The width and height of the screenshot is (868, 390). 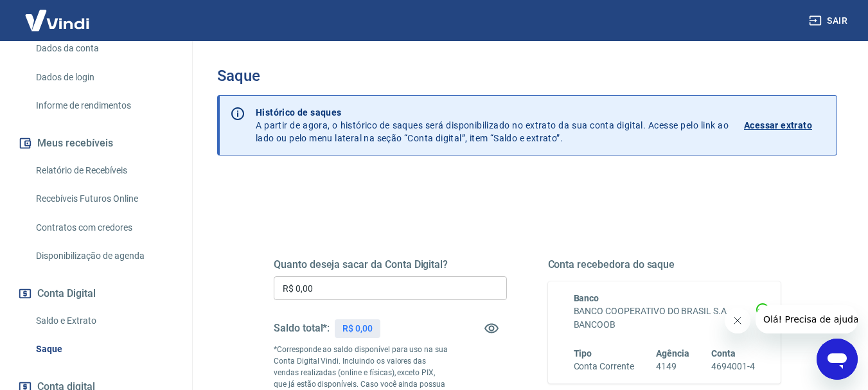 I want to click on h6: BANCO COOPERATIVO DO BRASIL S.A. - BANCOOB, so click(x=664, y=318).